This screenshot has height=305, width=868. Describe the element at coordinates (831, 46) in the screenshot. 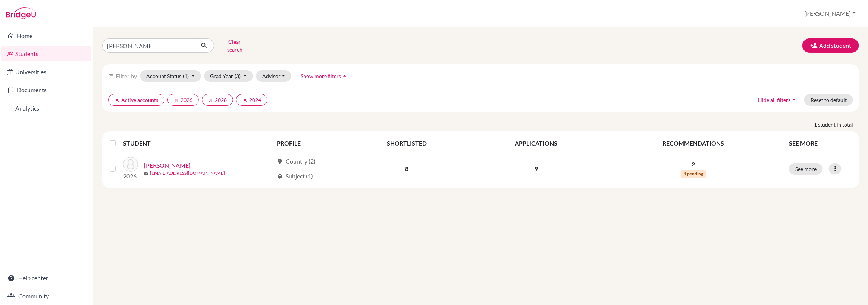

I see `button: Add student` at that location.